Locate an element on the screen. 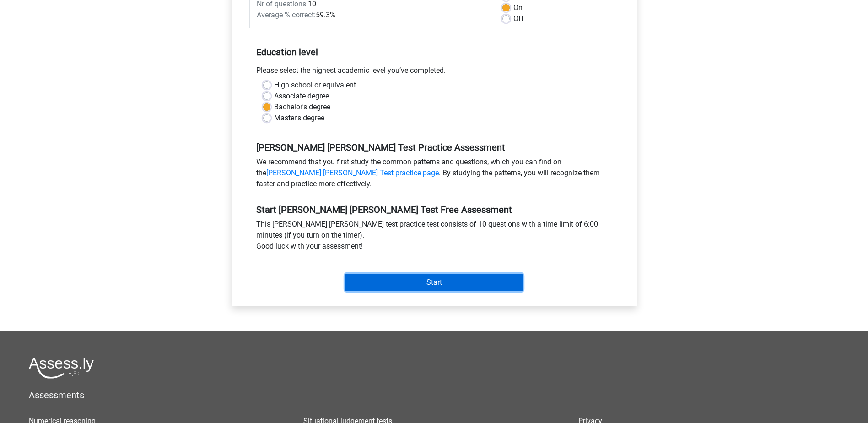 The width and height of the screenshot is (868, 423). label: High school or equivalent is located at coordinates (315, 85).